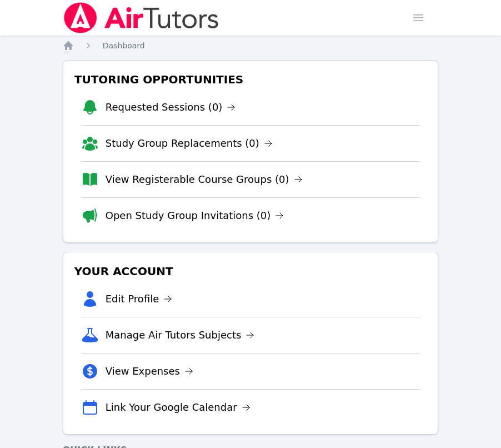  Describe the element at coordinates (139, 299) in the screenshot. I see `a: Edit Profile` at that location.